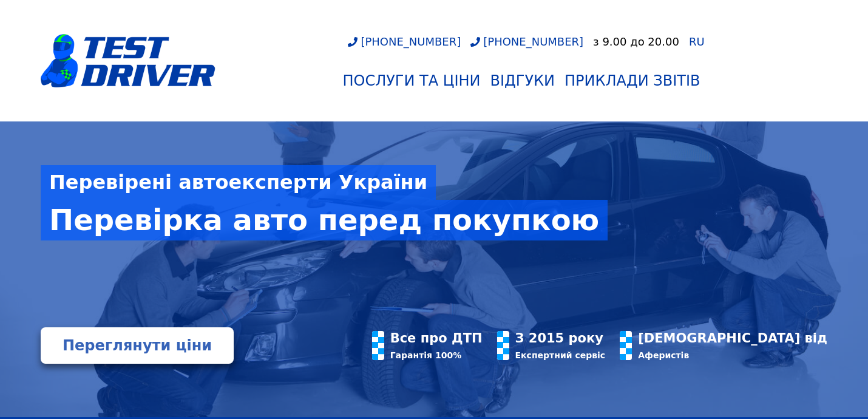  What do you see at coordinates (697, 42) in the screenshot?
I see `span: RU` at bounding box center [697, 42].